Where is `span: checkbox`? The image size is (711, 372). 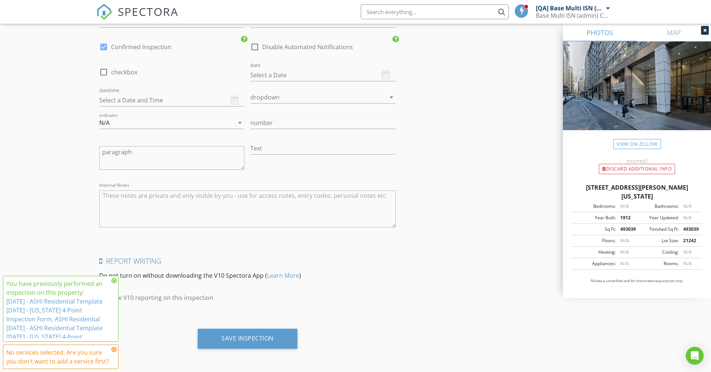
span: checkbox is located at coordinates (124, 72).